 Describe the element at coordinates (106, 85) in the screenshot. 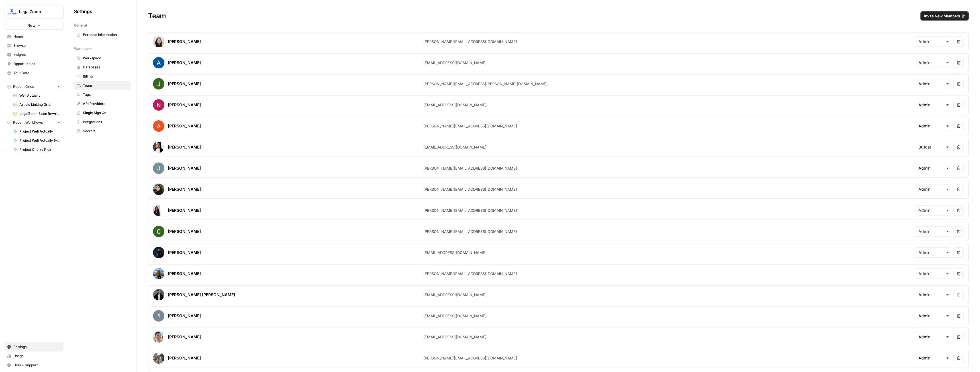

I see `span: Team` at that location.